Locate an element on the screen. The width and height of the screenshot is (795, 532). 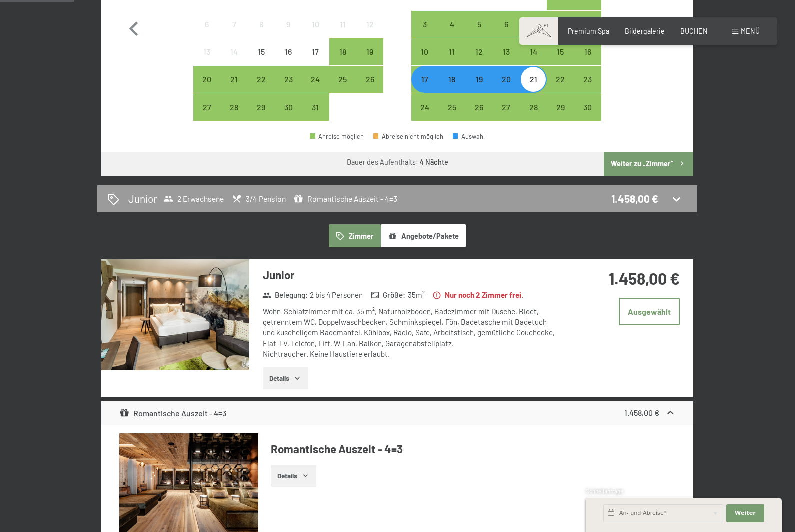
div: 27 is located at coordinates (207, 116).